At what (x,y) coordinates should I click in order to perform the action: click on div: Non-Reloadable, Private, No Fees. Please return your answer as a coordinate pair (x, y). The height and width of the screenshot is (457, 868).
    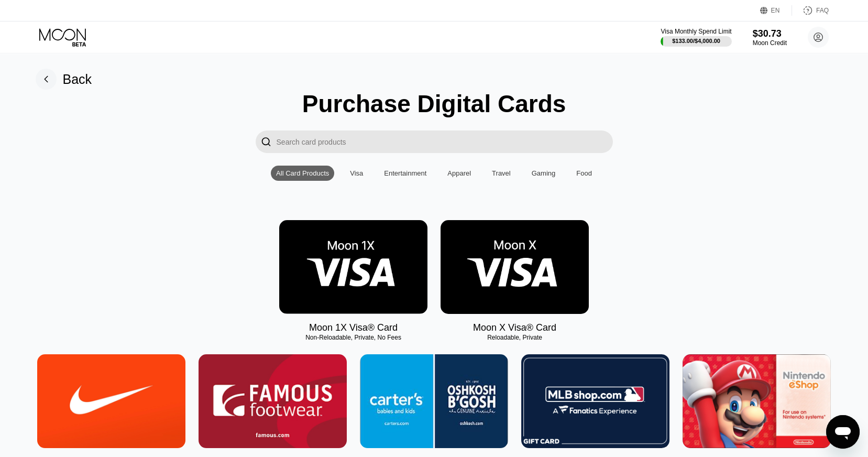
    Looking at the image, I should click on (353, 338).